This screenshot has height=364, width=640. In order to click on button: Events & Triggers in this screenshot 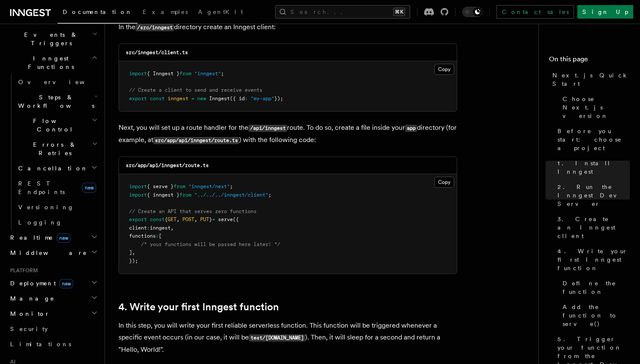, I will do `click(53, 39)`.